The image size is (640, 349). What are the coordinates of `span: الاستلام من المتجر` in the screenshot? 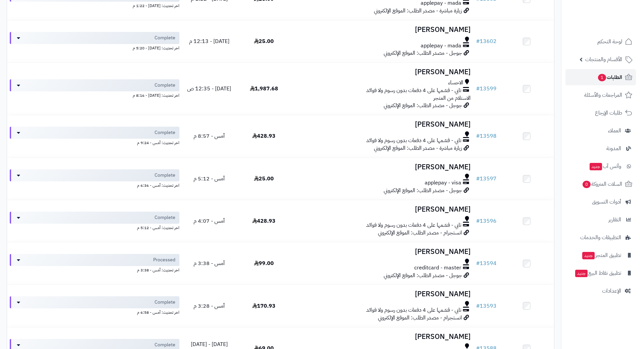 It's located at (452, 98).